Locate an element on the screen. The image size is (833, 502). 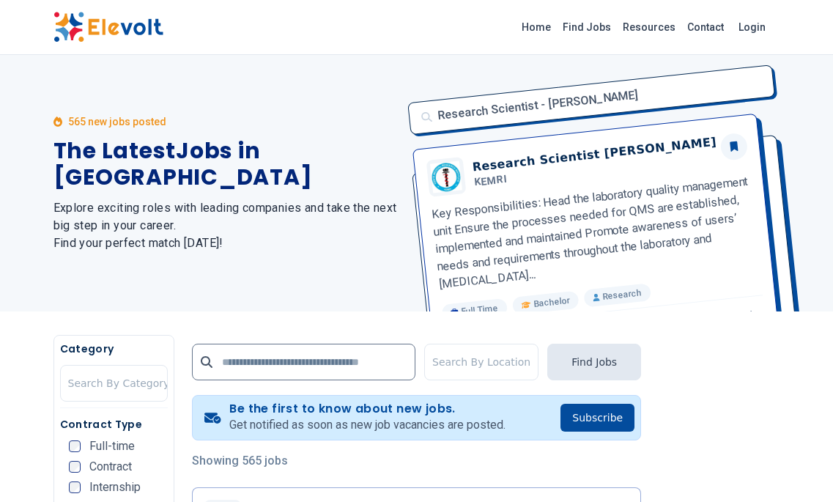
span: Full-time is located at coordinates (112, 446).